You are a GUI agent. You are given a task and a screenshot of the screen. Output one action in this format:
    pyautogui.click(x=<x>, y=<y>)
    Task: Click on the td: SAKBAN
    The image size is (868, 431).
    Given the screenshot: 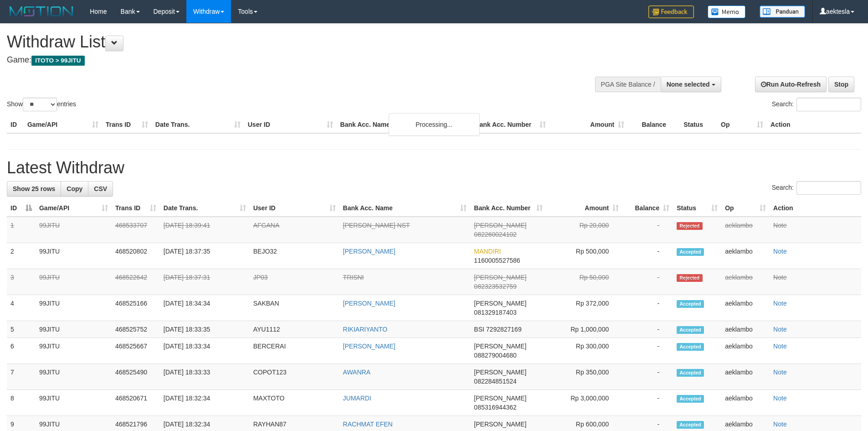 What is the action you would take?
    pyautogui.click(x=294, y=308)
    